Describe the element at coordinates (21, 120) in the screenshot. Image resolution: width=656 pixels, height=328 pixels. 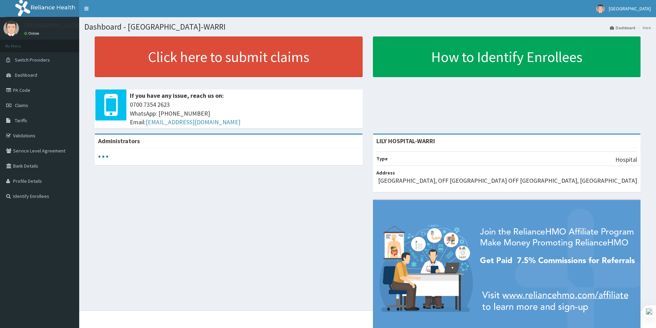
I see `span: Tariffs` at that location.